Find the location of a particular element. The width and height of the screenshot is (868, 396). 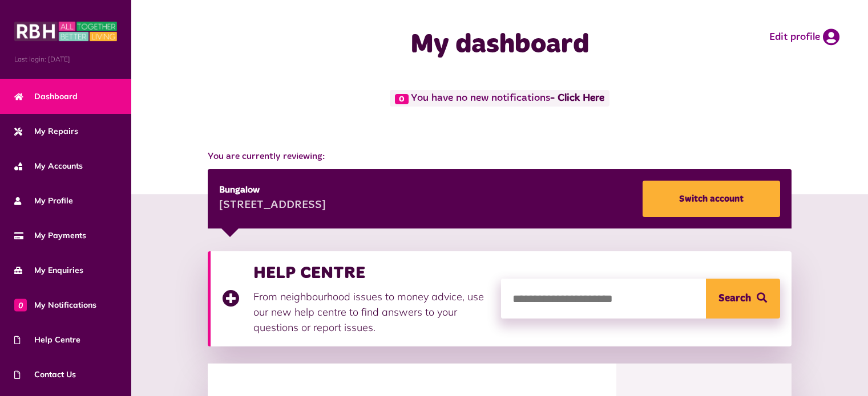

span: Help Centre is located at coordinates (47, 340).